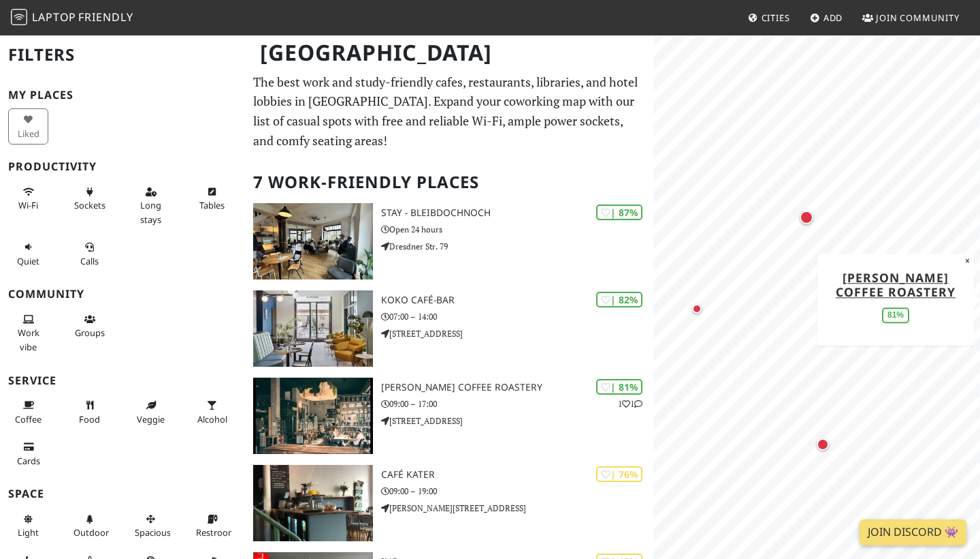  Describe the element at coordinates (150, 419) in the screenshot. I see `span: Veggie` at that location.